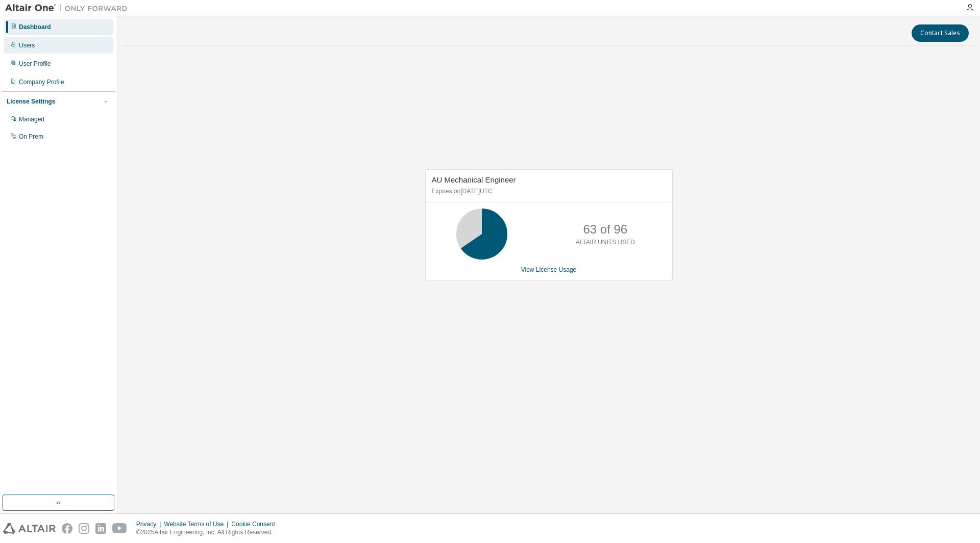 This screenshot has width=980, height=543. Describe the element at coordinates (41, 82) in the screenshot. I see `div: Company Profile` at that location.